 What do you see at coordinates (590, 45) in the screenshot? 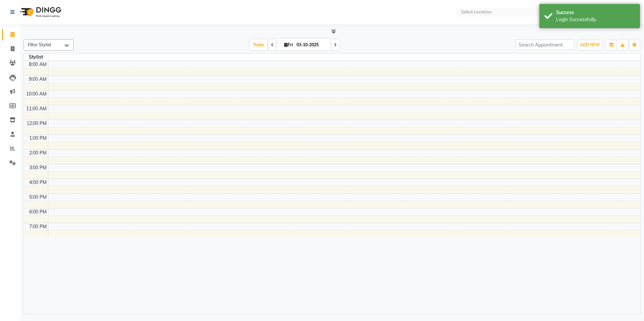
I see `button: ADD NEW` at bounding box center [590, 45].